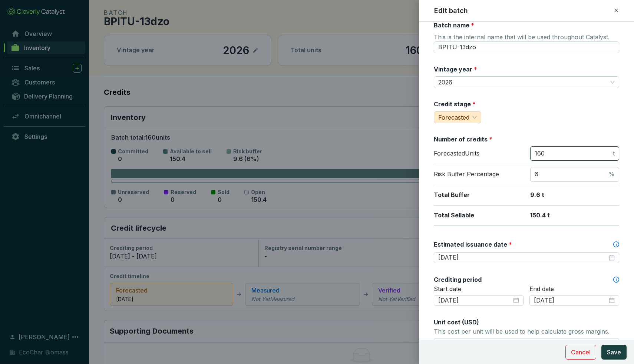 This screenshot has height=364, width=634. What do you see at coordinates (454, 25) in the screenshot?
I see `label: Batch name` at bounding box center [454, 25].